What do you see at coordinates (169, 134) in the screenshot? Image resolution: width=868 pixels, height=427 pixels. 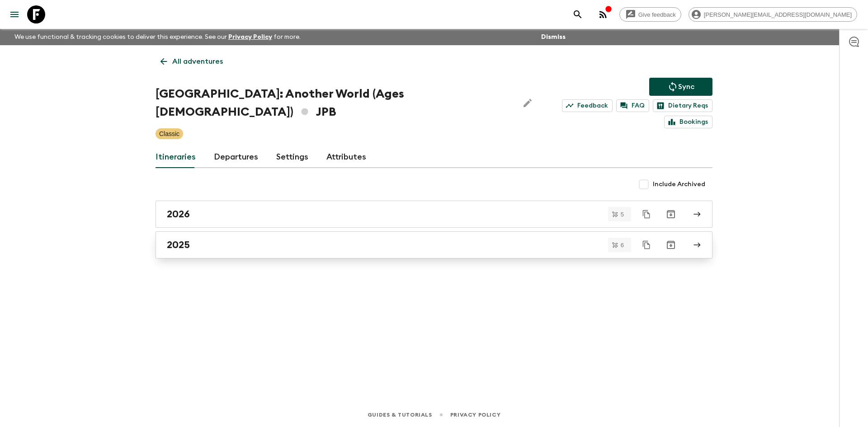 I see `p: Classic` at bounding box center [169, 134].